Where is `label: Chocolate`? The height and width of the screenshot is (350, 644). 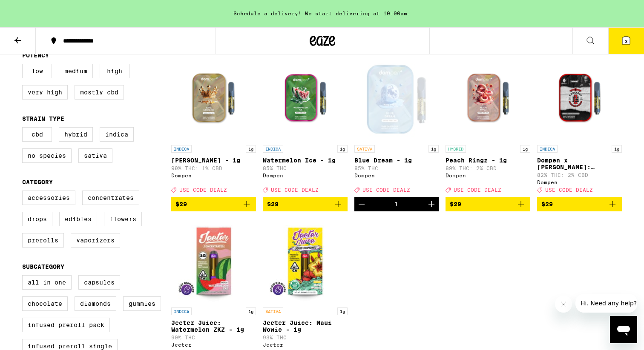 label: Chocolate is located at coordinates (45, 304).